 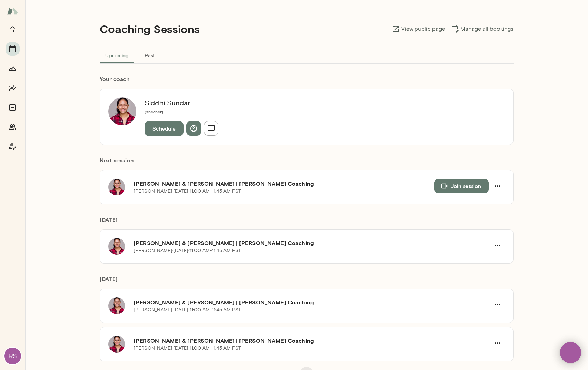 What do you see at coordinates (12, 88) in the screenshot?
I see `button: Insights` at bounding box center [12, 88].